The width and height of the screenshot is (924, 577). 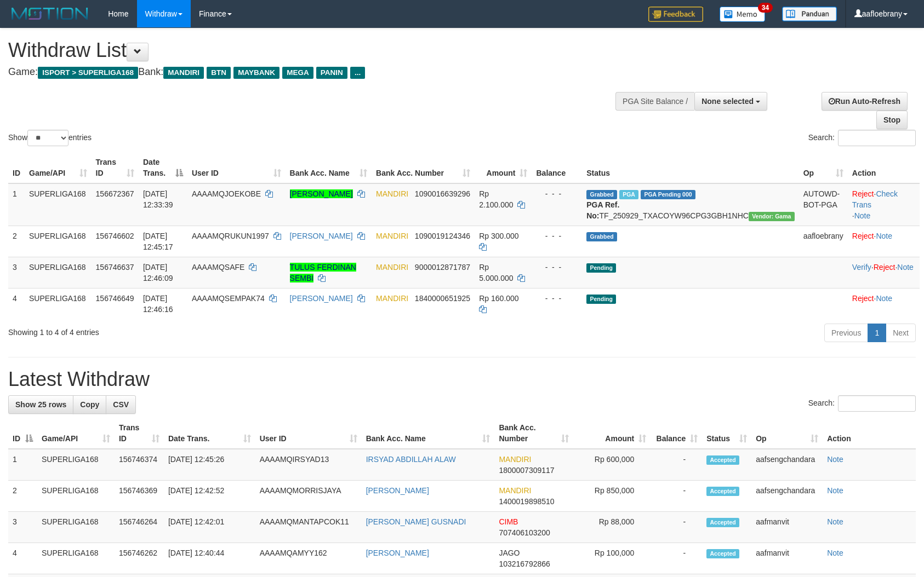 I want to click on span: Copy, so click(x=89, y=404).